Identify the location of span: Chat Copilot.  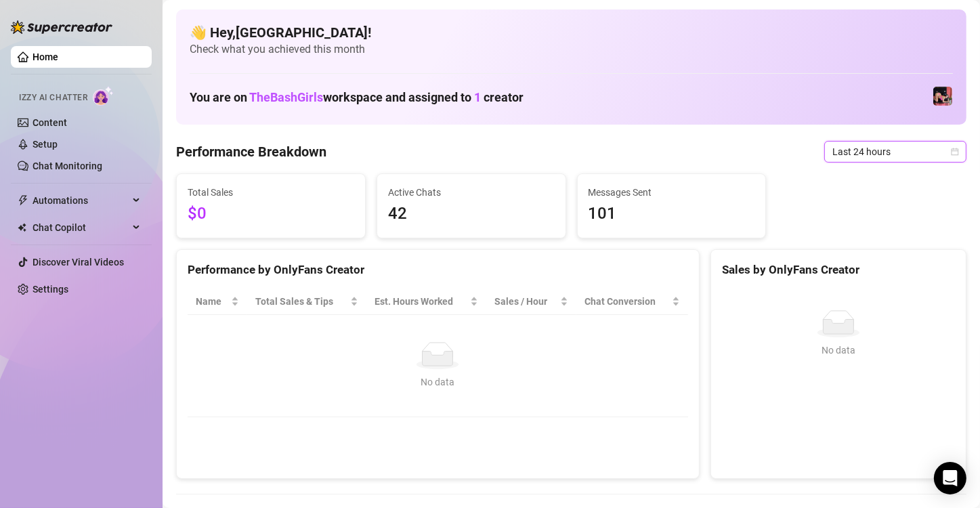
(81, 228).